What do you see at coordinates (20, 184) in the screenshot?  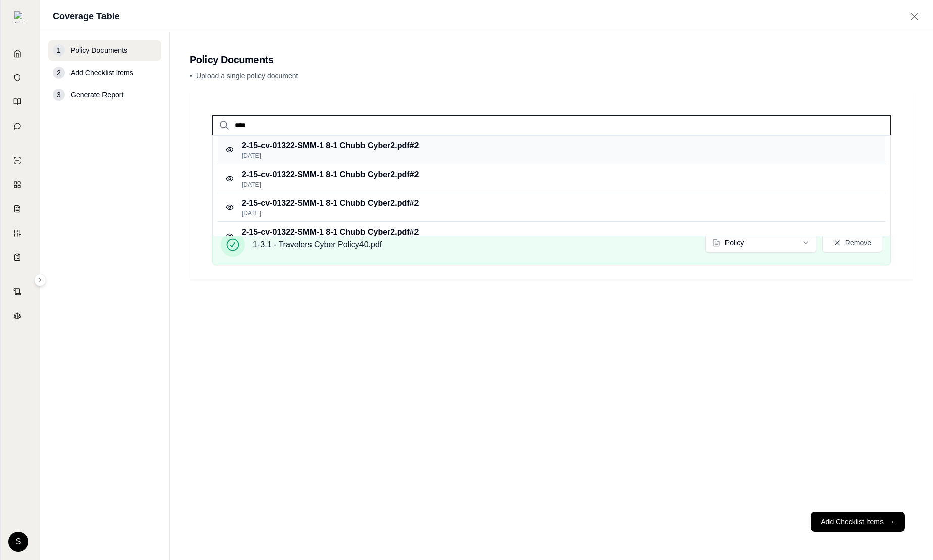 I see `a: Policy Comparisons` at bounding box center [20, 184].